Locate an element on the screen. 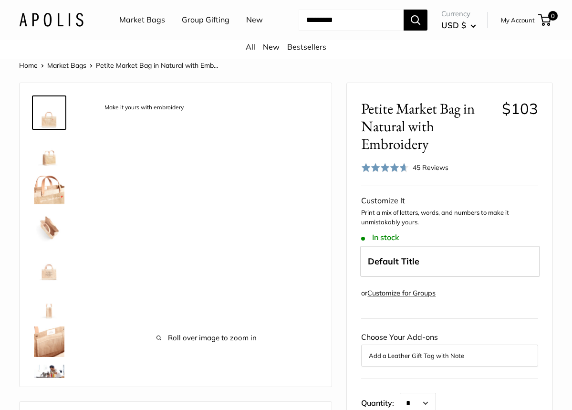 This screenshot has width=572, height=410. span: Roll over image to zoom in is located at coordinates (206, 338).